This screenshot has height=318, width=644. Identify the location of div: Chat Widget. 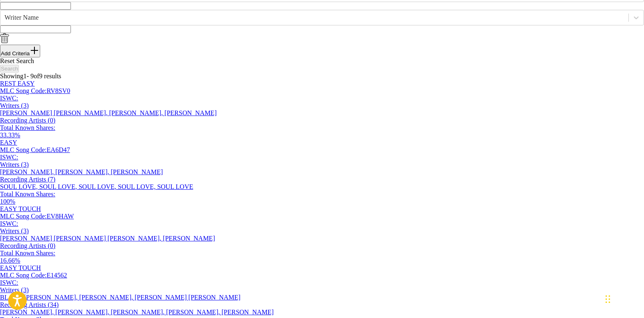
(624, 298).